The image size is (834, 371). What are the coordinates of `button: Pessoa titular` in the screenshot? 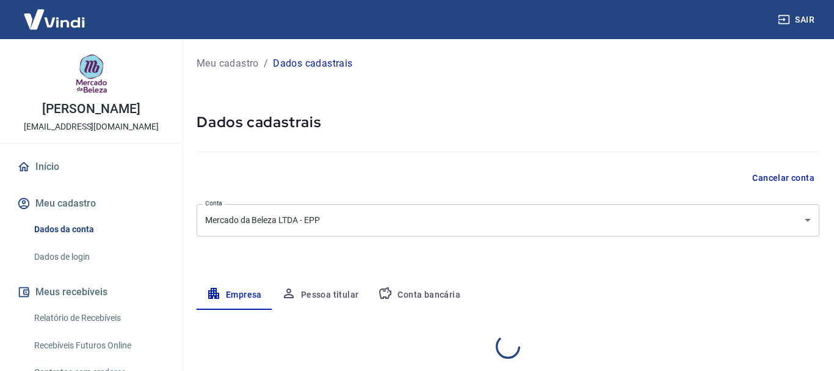 It's located at (320, 295).